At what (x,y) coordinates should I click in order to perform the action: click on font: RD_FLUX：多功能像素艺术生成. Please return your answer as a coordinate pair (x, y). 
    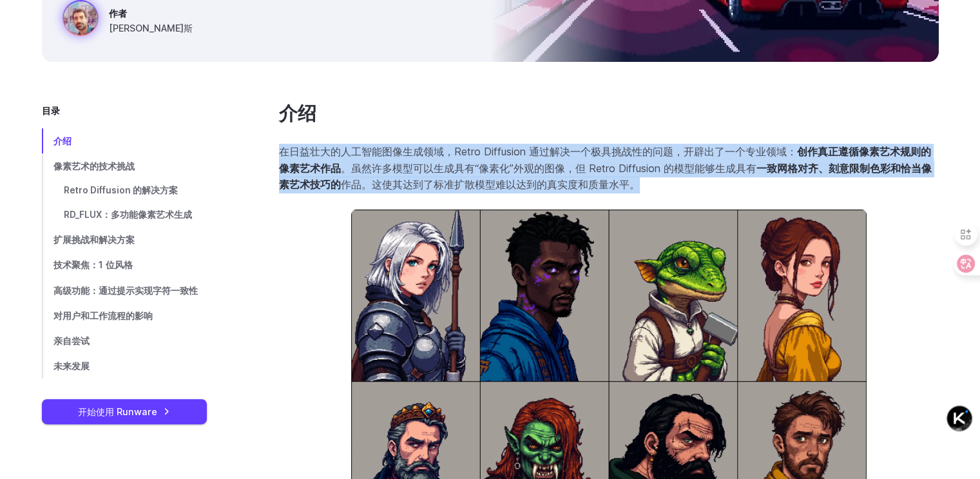
    Looking at the image, I should click on (127, 215).